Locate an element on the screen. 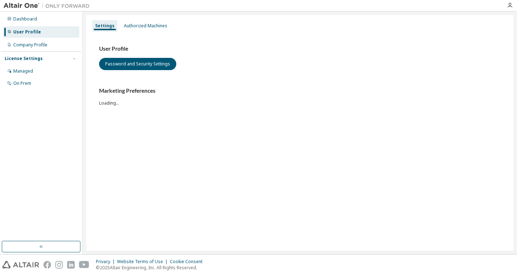 The height and width of the screenshot is (275, 517). div: Privacy is located at coordinates (106, 262).